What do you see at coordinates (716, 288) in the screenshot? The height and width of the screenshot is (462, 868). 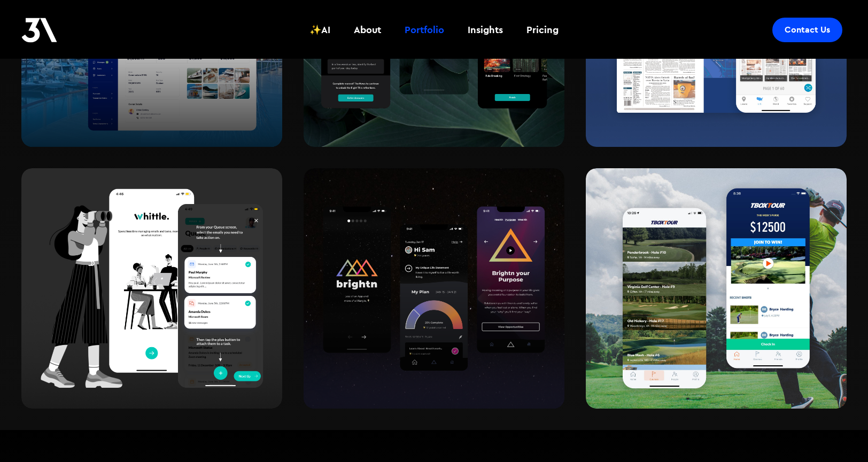 I see `img: Screenshots of TboxTour, Golfing app` at bounding box center [716, 288].